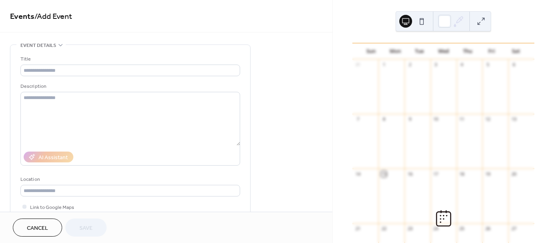  I want to click on div: 27, so click(514, 229).